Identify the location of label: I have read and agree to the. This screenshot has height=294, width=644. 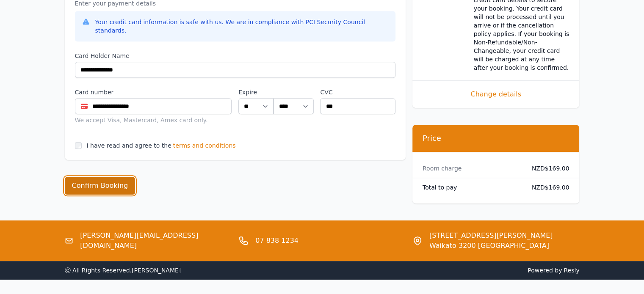
(129, 146).